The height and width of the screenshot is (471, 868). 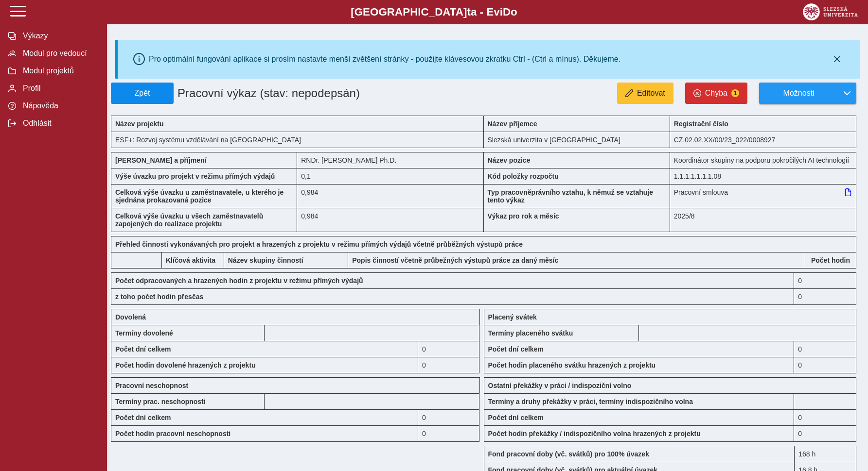 What do you see at coordinates (59, 106) in the screenshot?
I see `span: Nápověda` at bounding box center [59, 106].